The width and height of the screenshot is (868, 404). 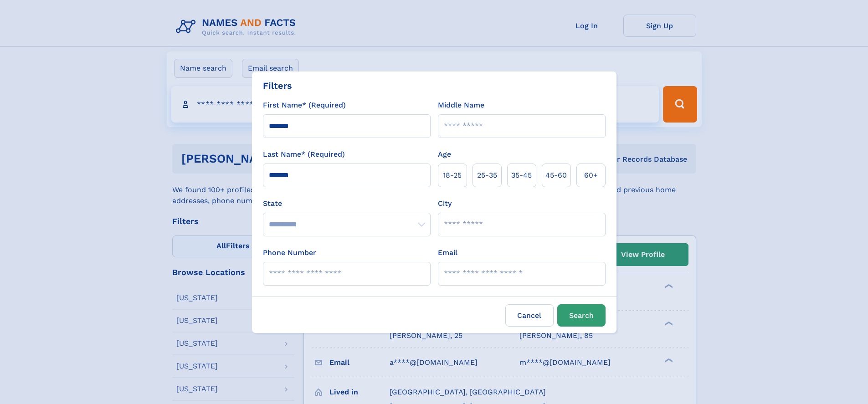 What do you see at coordinates (304, 155) in the screenshot?
I see `label: Last Name* (Required)` at bounding box center [304, 155].